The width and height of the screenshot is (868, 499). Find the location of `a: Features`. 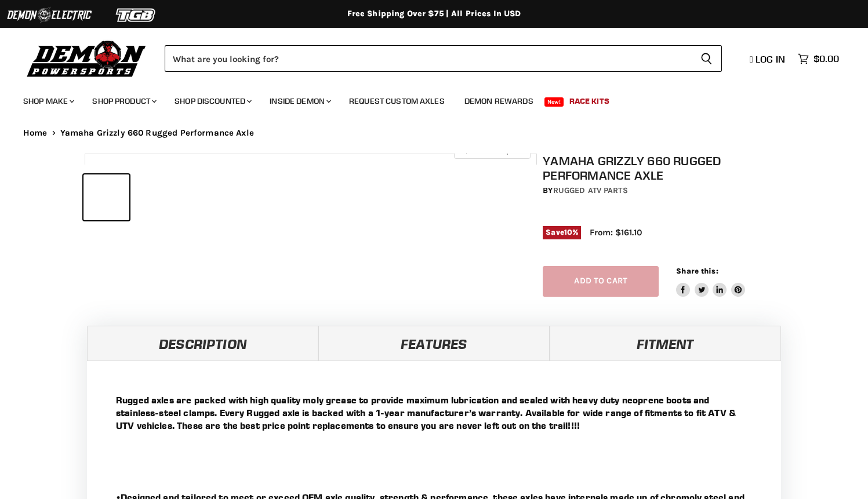

a: Features is located at coordinates (434, 343).